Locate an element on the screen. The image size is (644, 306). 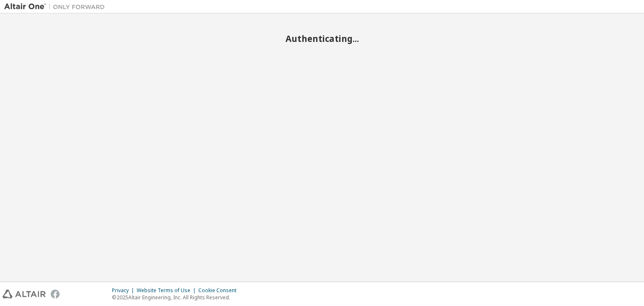
div: Privacy is located at coordinates (124, 291).